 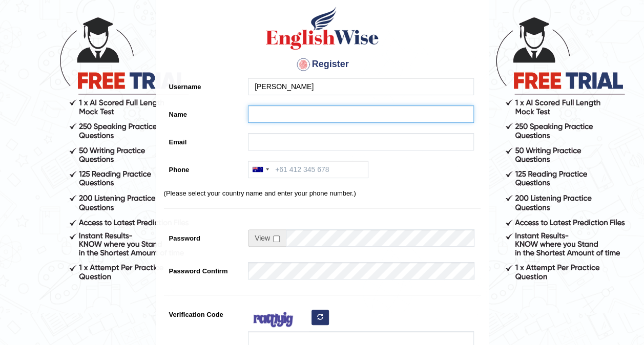 What do you see at coordinates (322, 64) in the screenshot?
I see `h4: Register` at bounding box center [322, 64].